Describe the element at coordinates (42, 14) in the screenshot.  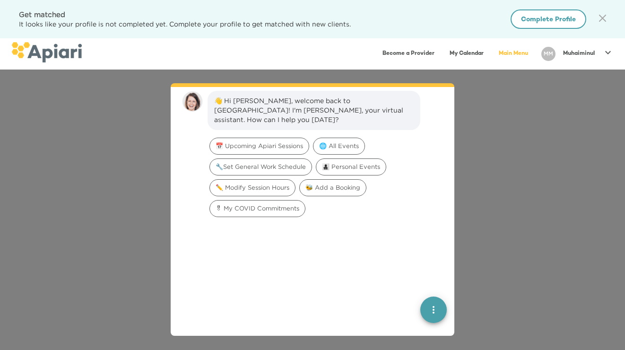
I see `span: Get matched` at that location.